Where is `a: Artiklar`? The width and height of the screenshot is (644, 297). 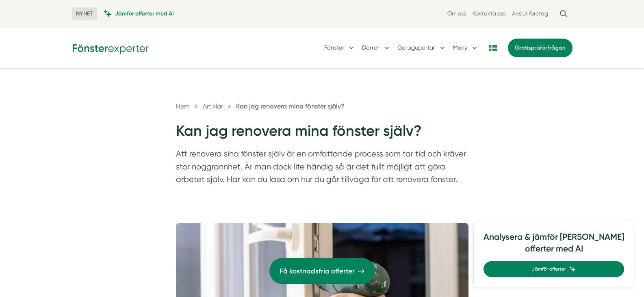 a: Artiklar is located at coordinates (214, 106).